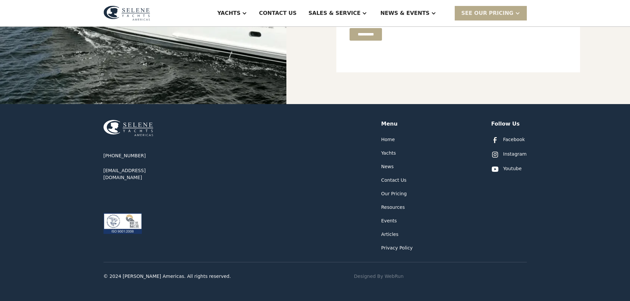 The image size is (630, 301). I want to click on a: Instagram, so click(508, 155).